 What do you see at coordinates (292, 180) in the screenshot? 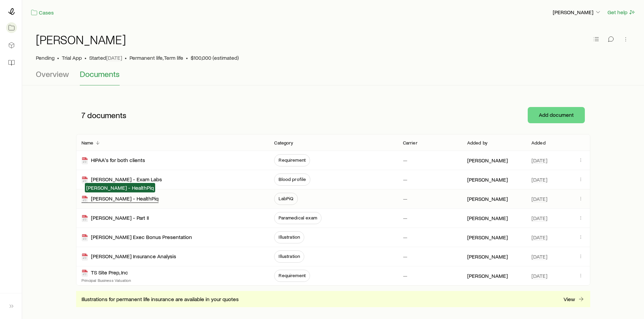
I see `span: Blood profile` at bounding box center [292, 180].